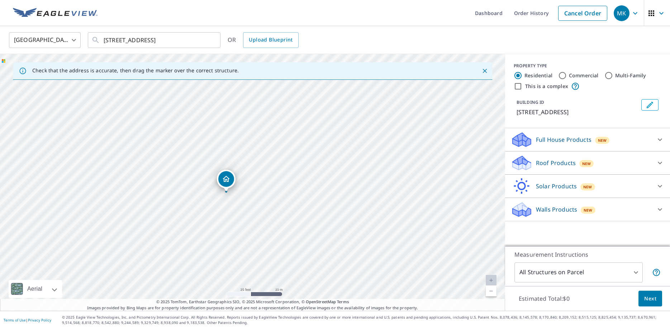 The height and width of the screenshot is (329, 670). Describe the element at coordinates (546, 86) in the screenshot. I see `label: This is a complex` at that location.